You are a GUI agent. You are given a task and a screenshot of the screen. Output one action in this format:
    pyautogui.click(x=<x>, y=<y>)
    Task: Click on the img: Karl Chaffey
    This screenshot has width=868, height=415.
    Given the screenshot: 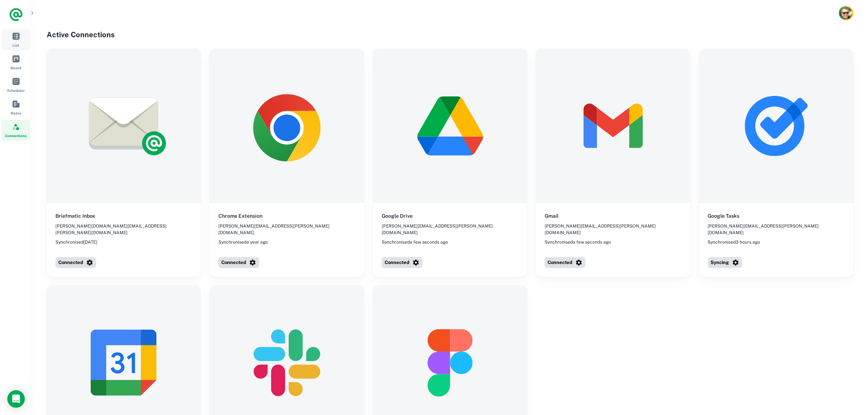 What is the action you would take?
    pyautogui.click(x=846, y=13)
    